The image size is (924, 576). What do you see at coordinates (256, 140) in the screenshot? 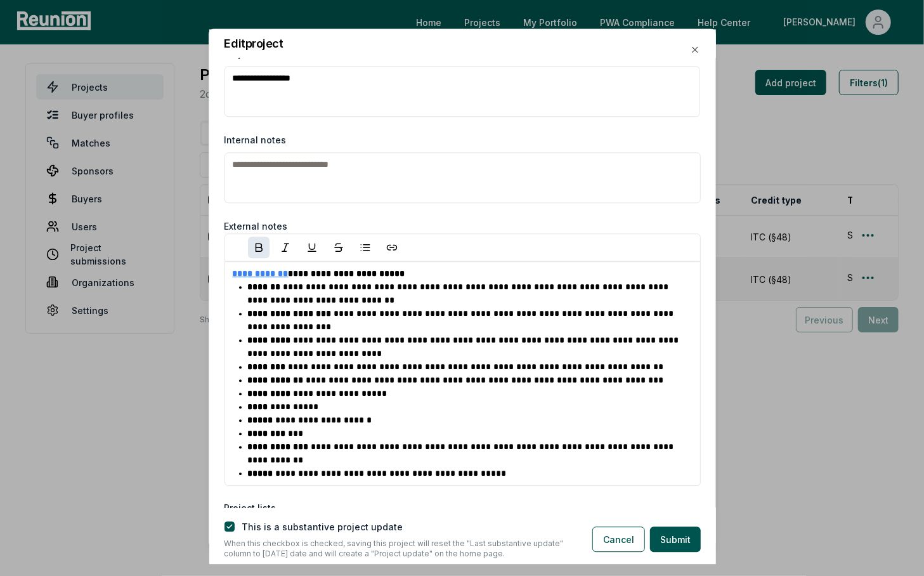
I see `label: Internal notes` at bounding box center [256, 140].